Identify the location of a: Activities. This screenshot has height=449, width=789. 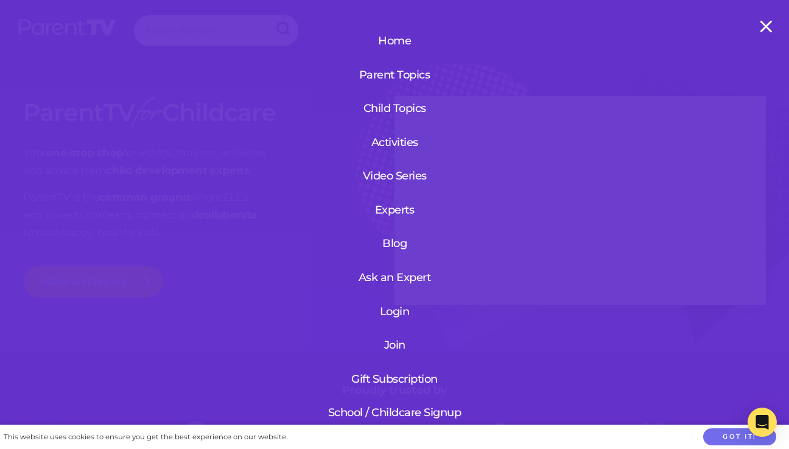
(395, 142).